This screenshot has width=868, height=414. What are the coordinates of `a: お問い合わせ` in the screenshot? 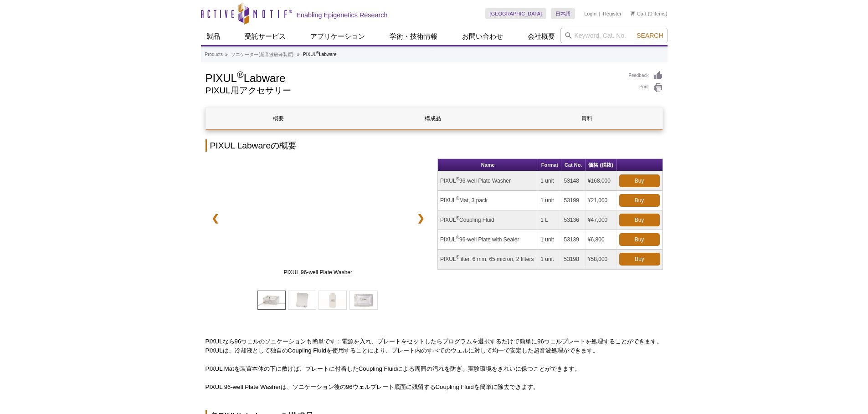 It's located at (483, 36).